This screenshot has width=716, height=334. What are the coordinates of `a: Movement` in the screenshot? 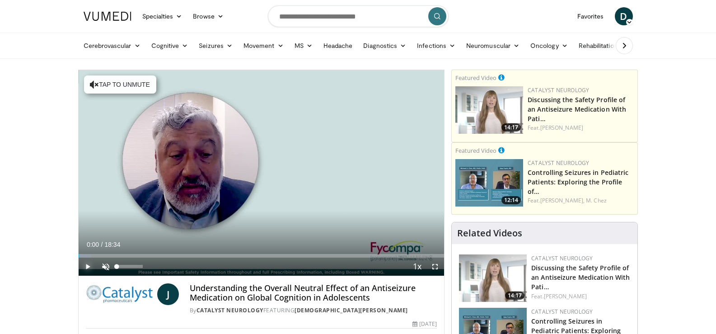 It's located at (263, 46).